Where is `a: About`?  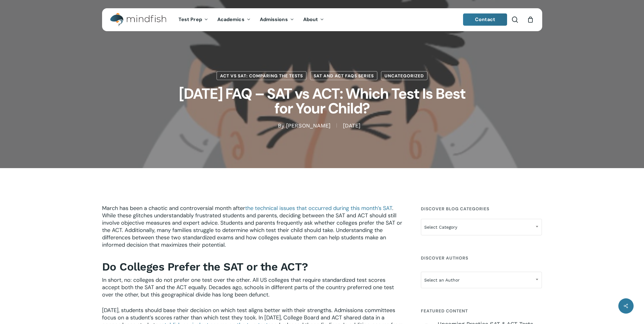 a: About is located at coordinates (314, 19).